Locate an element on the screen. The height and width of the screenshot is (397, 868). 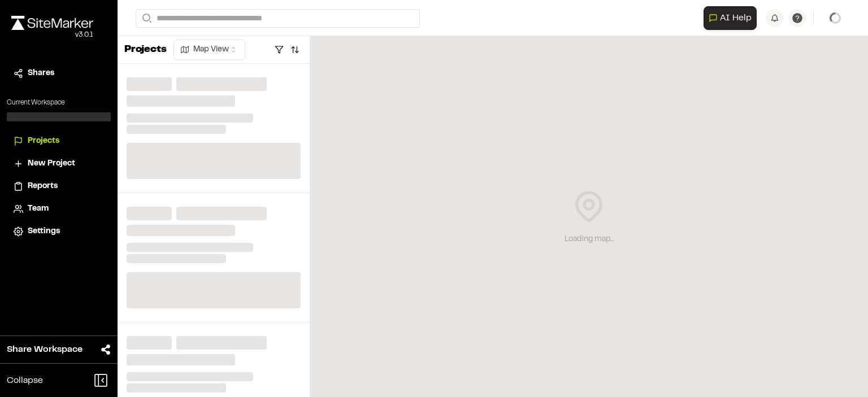
div: Oh geez...please don't... is located at coordinates (52, 35).